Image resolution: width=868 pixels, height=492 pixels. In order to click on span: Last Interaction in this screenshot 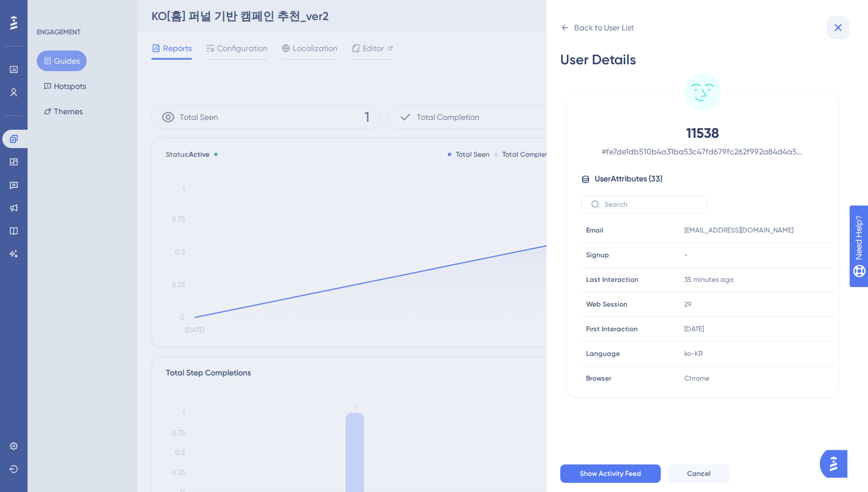, I will do `click(612, 280)`.